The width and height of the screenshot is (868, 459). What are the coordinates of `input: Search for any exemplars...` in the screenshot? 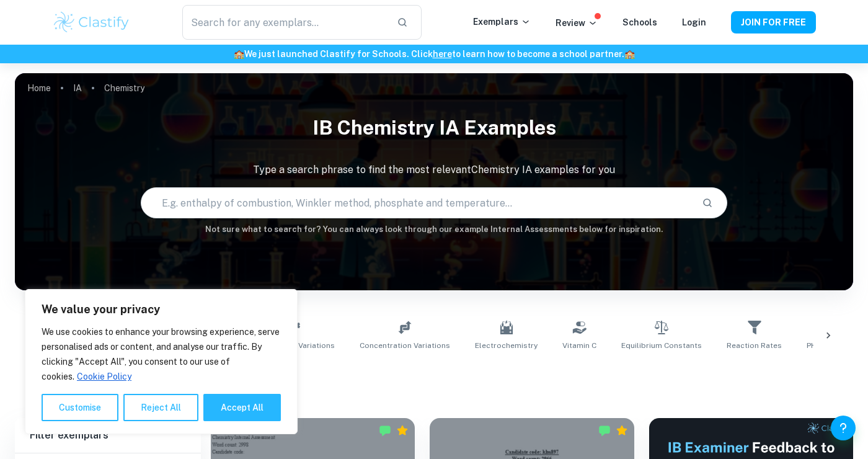 It's located at (285, 22).